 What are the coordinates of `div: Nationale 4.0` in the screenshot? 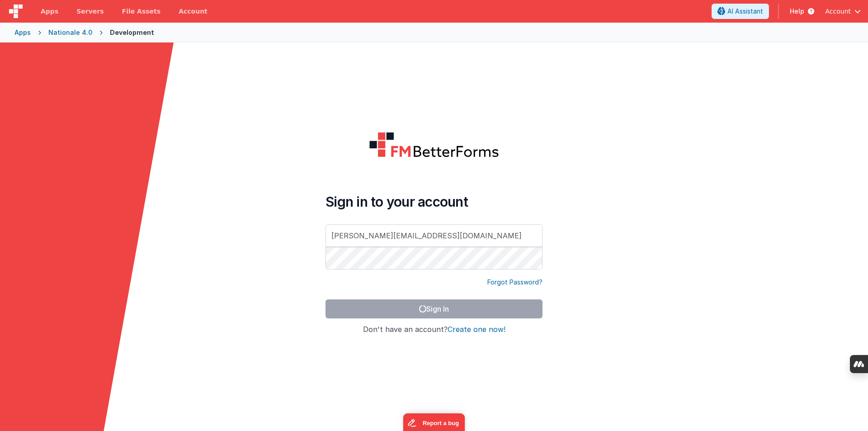 It's located at (70, 33).